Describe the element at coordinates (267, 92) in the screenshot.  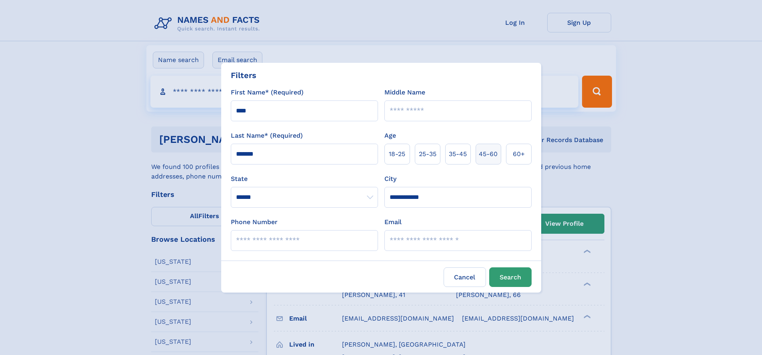
I see `label: First Name* (Required)` at that location.